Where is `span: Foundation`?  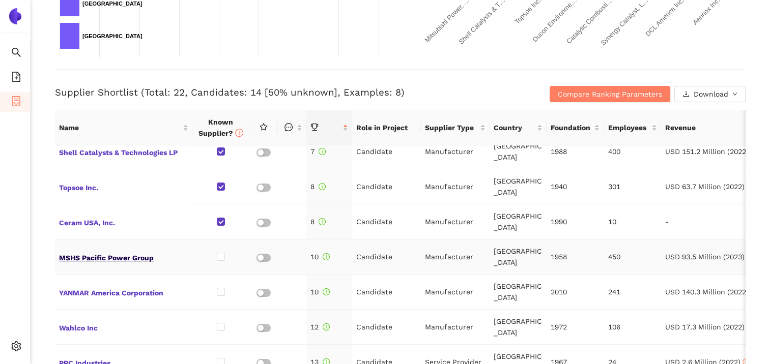 span: Foundation is located at coordinates (571, 128).